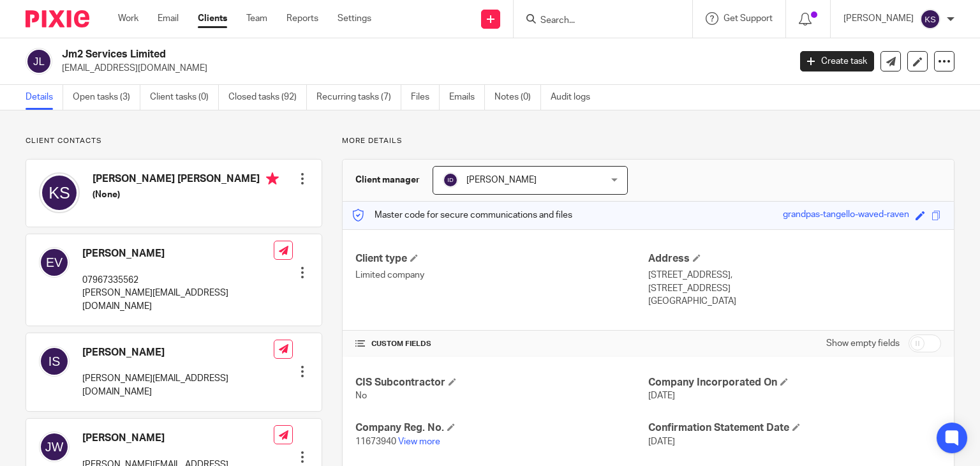  Describe the element at coordinates (794, 382) in the screenshot. I see `h4: Company Incorporated On` at that location.